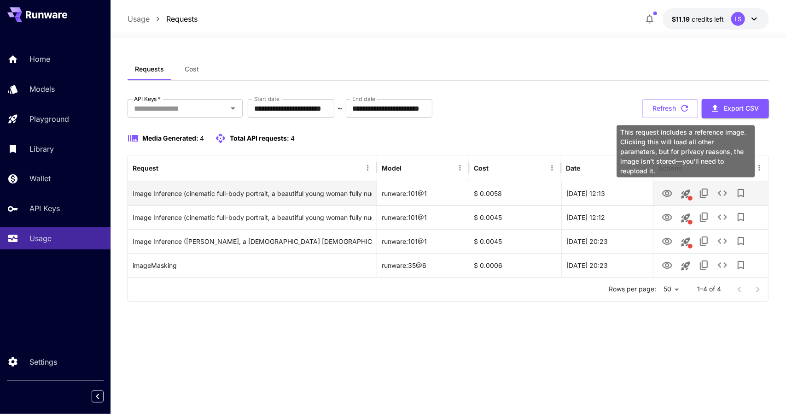 This screenshot has width=786, height=414. What do you see at coordinates (170, 138) in the screenshot?
I see `span: Media Generated:` at bounding box center [170, 138].